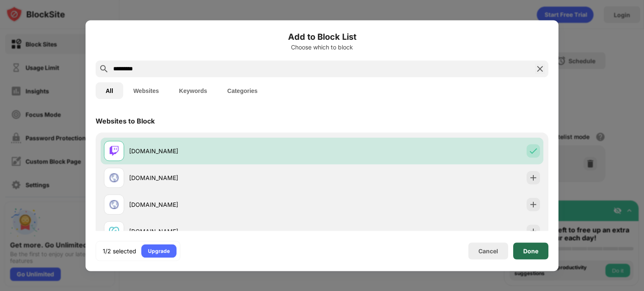 The width and height of the screenshot is (644, 291). What do you see at coordinates (193, 90) in the screenshot?
I see `button: Keywords` at bounding box center [193, 90].